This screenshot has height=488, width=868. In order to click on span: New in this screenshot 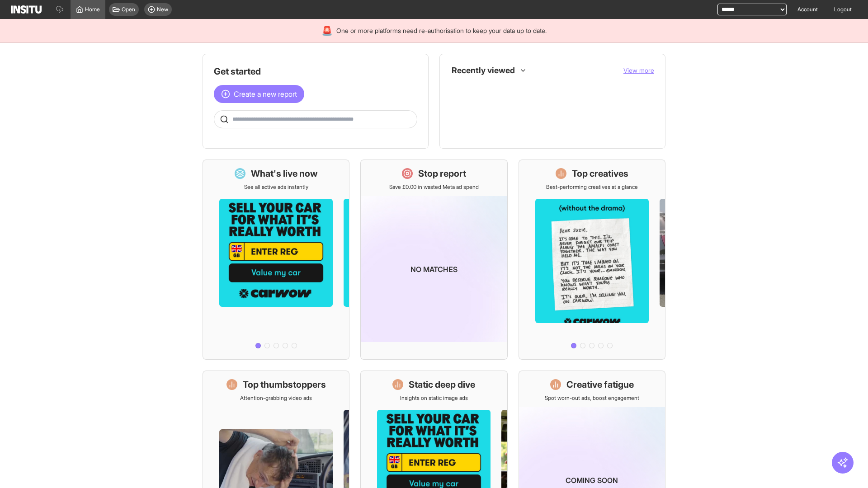, I will do `click(162, 9)`.